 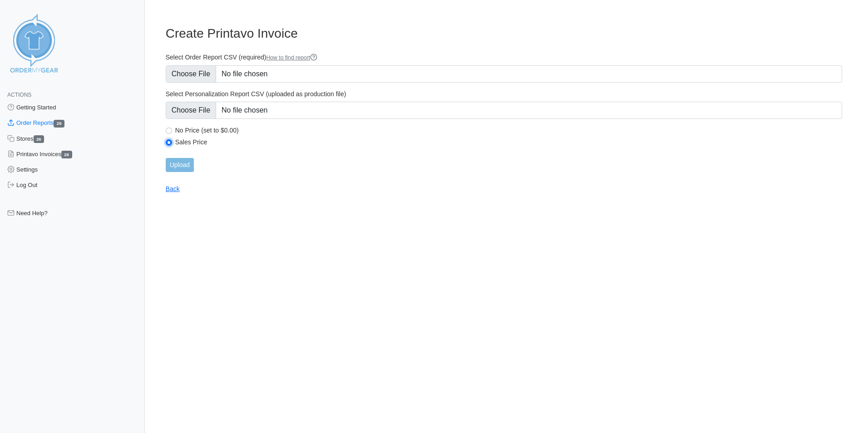 What do you see at coordinates (504, 34) in the screenshot?
I see `h3: Create Printavo Invoice` at bounding box center [504, 34].